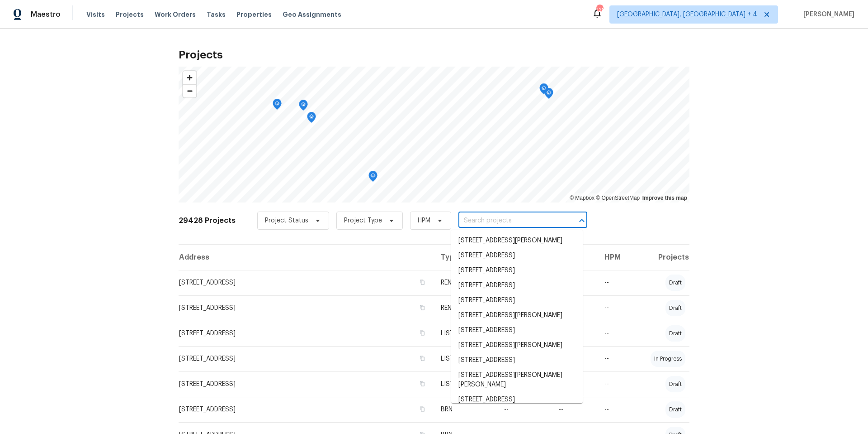  Describe the element at coordinates (510, 220) in the screenshot. I see `input: Search projects` at that location.